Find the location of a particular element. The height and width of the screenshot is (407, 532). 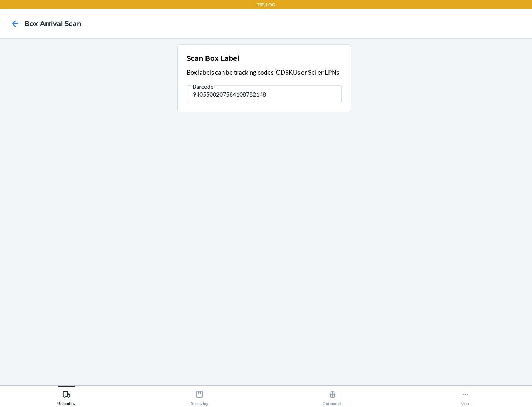

div: Receiving is located at coordinates (200, 396).